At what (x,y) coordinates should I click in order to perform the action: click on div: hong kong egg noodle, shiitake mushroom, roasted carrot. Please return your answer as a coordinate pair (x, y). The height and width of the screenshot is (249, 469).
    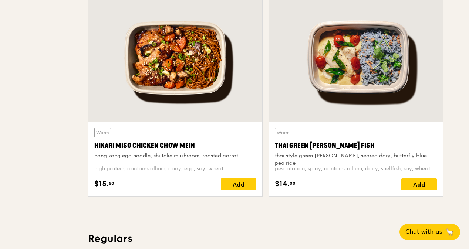
    Looking at the image, I should click on (175, 156).